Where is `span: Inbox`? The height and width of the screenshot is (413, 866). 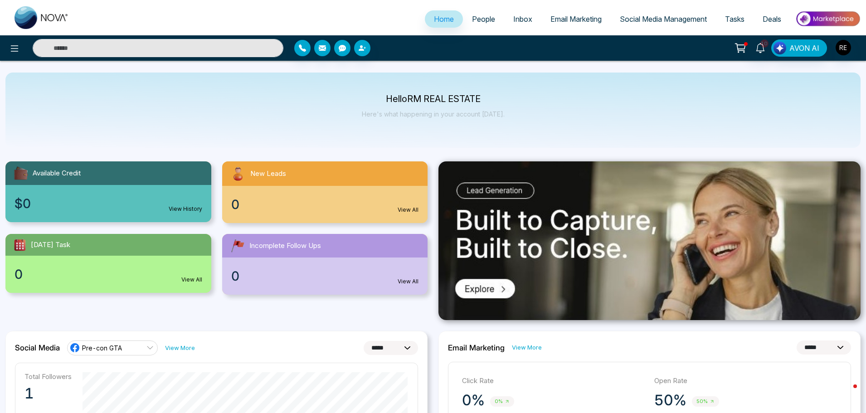 span: Inbox is located at coordinates (523, 19).